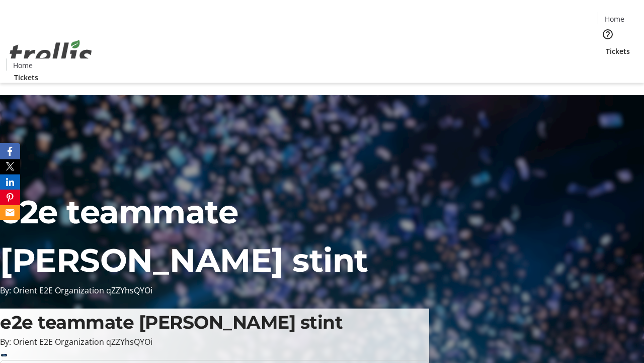  I want to click on button: Help, so click(608, 35).